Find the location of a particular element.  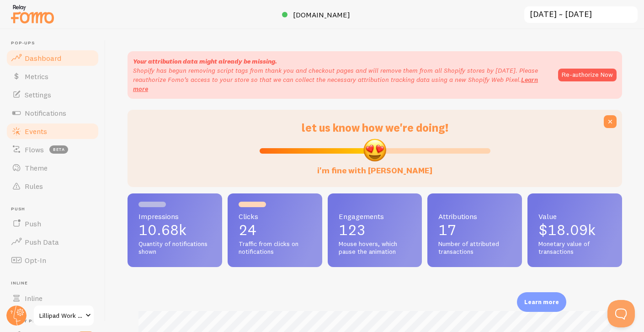

span: Value is located at coordinates (574, 216).